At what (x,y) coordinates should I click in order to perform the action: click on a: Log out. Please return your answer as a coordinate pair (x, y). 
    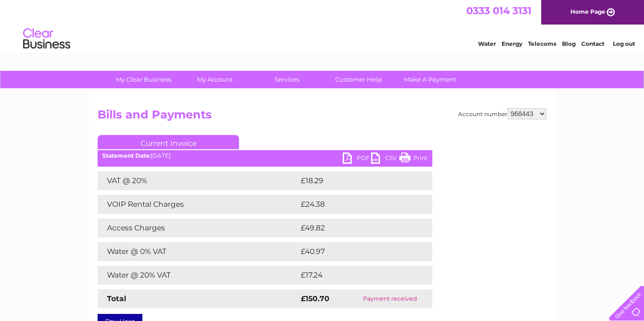
    Looking at the image, I should click on (624, 43).